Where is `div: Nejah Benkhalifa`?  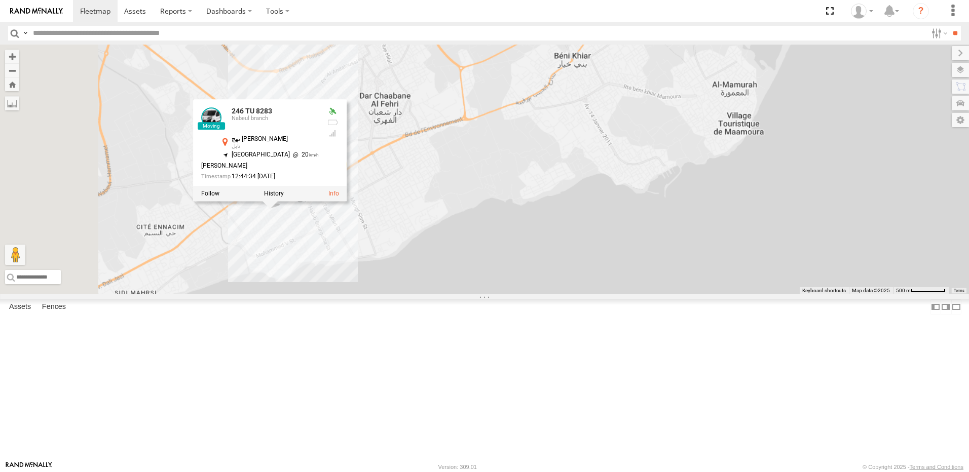
div: Nejah Benkhalifa is located at coordinates (862, 11).